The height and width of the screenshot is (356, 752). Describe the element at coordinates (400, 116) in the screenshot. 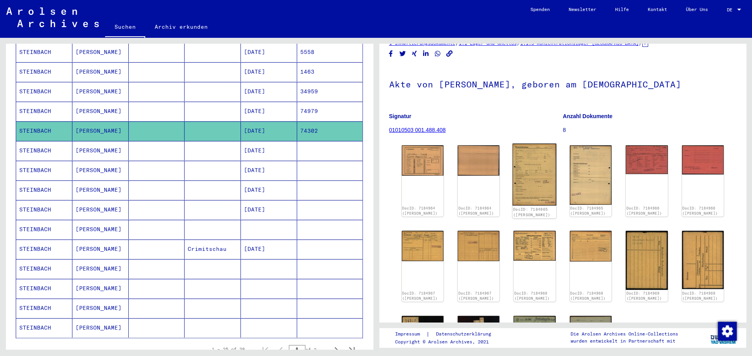

I see `b: Signatur` at that location.